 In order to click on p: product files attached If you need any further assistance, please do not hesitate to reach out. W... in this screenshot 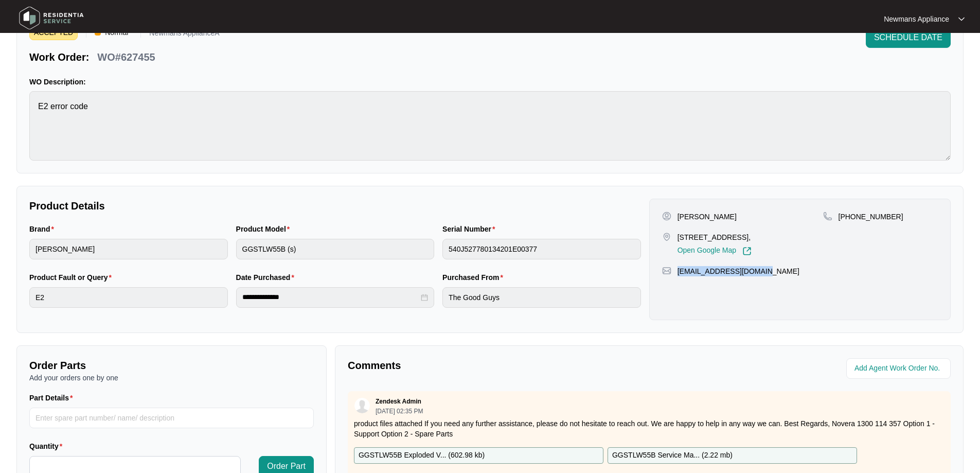, I will do `click(649, 429)`.